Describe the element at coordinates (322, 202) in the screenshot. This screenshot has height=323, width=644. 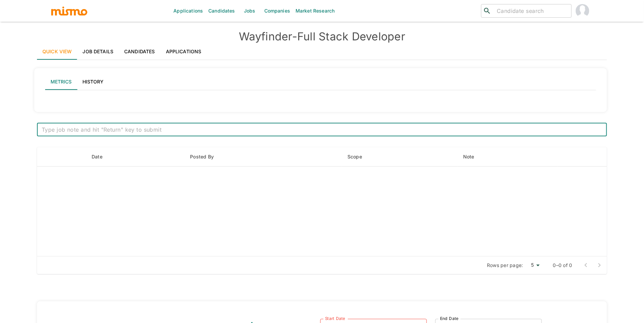
I see `table: enhanced table` at that location.